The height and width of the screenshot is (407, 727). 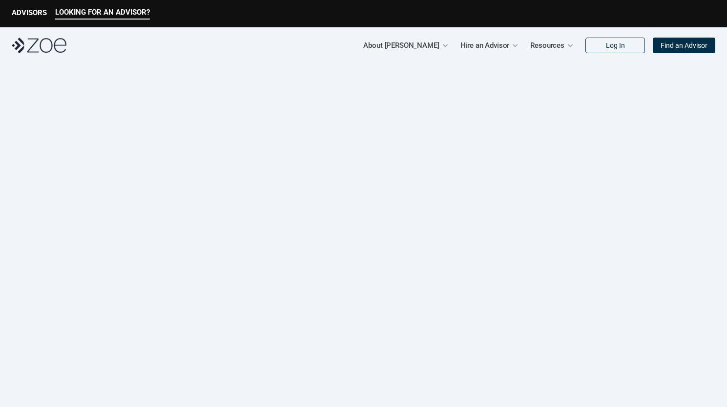 What do you see at coordinates (305, 128) in the screenshot?
I see `h1: Important Solicitation Disclosure` at bounding box center [305, 128].